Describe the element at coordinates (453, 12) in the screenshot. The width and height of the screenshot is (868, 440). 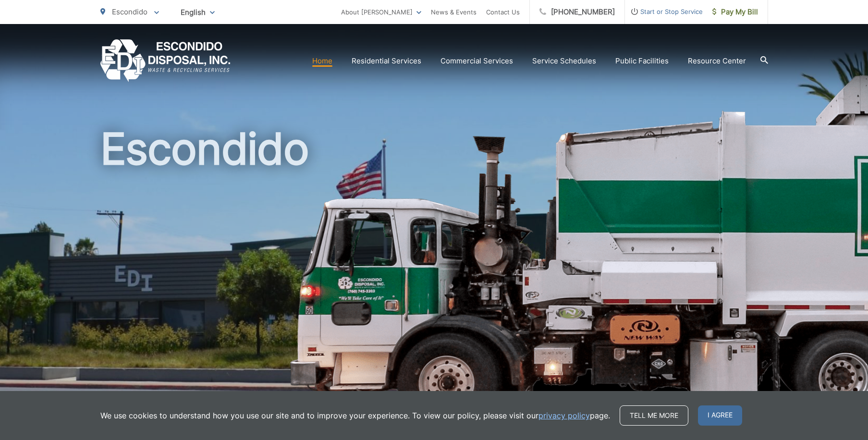
I see `a: News & Events` at that location.